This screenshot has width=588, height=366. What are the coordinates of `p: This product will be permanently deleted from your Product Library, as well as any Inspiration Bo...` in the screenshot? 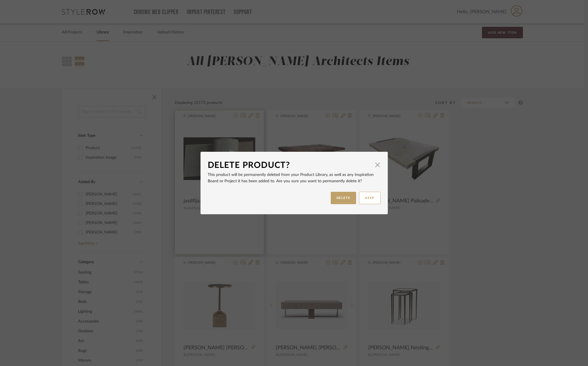 It's located at (294, 178).